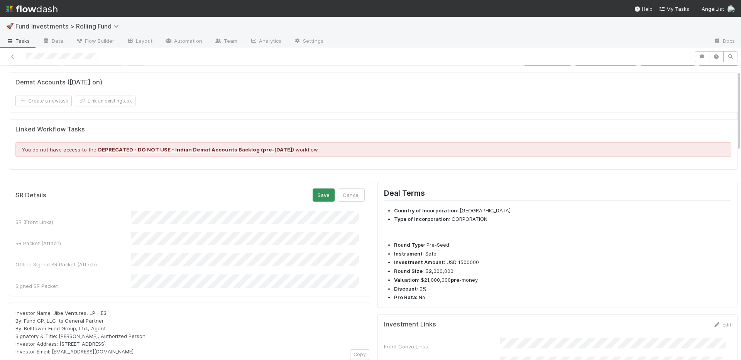 The width and height of the screenshot is (741, 360). Describe the element at coordinates (674, 9) in the screenshot. I see `span: My Tasks` at that location.